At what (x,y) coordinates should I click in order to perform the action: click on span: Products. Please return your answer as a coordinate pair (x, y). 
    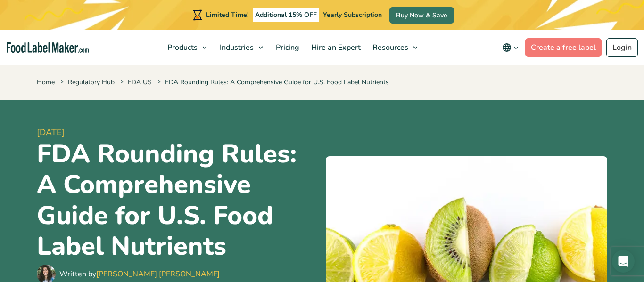
    Looking at the image, I should click on (181, 47).